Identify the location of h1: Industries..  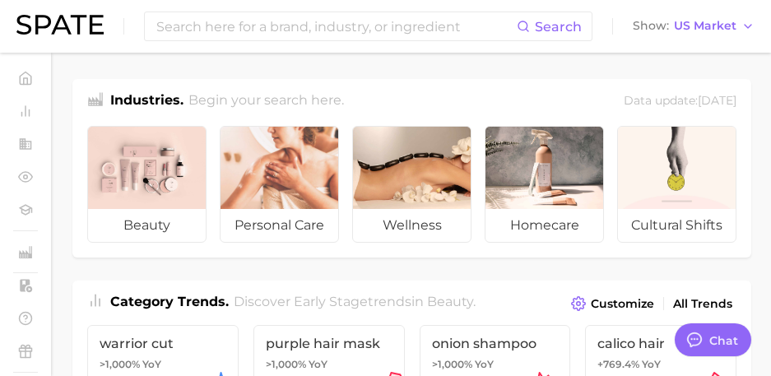
(147, 101).